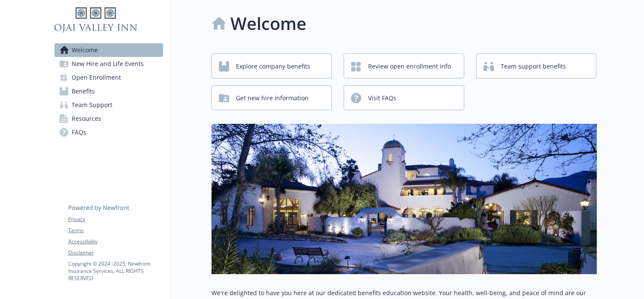 This screenshot has width=644, height=299. I want to click on span: Review open enrollment info, so click(409, 67).